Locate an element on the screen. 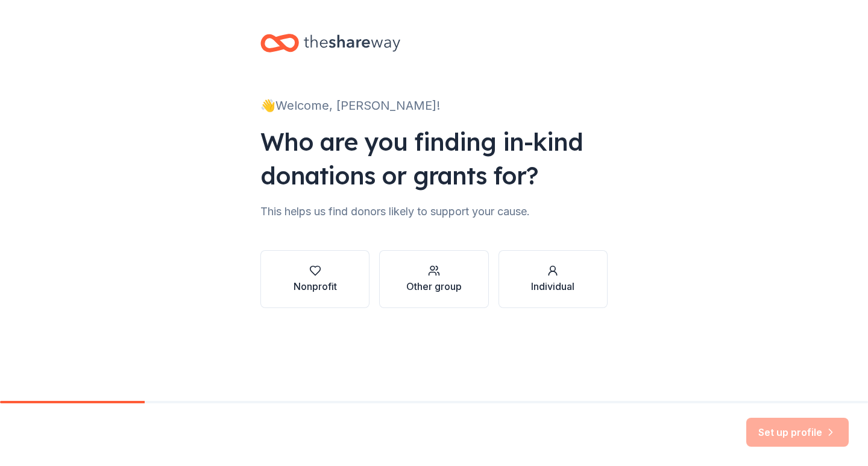 Image resolution: width=868 pixels, height=466 pixels. button: Other group is located at coordinates (433, 279).